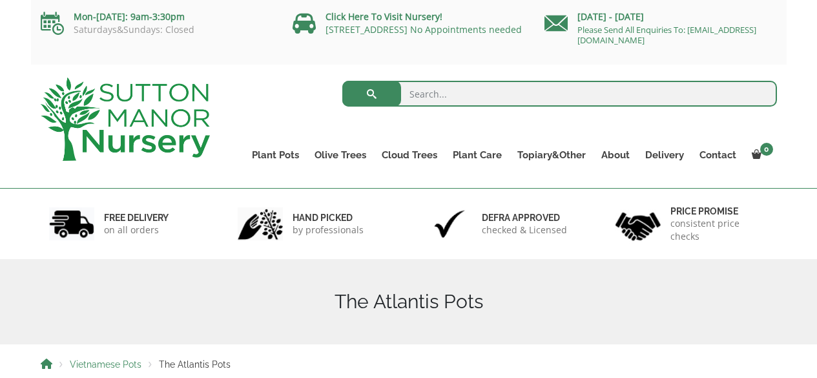  What do you see at coordinates (409, 301) in the screenshot?
I see `h1: The Atlantis Pots` at bounding box center [409, 301].